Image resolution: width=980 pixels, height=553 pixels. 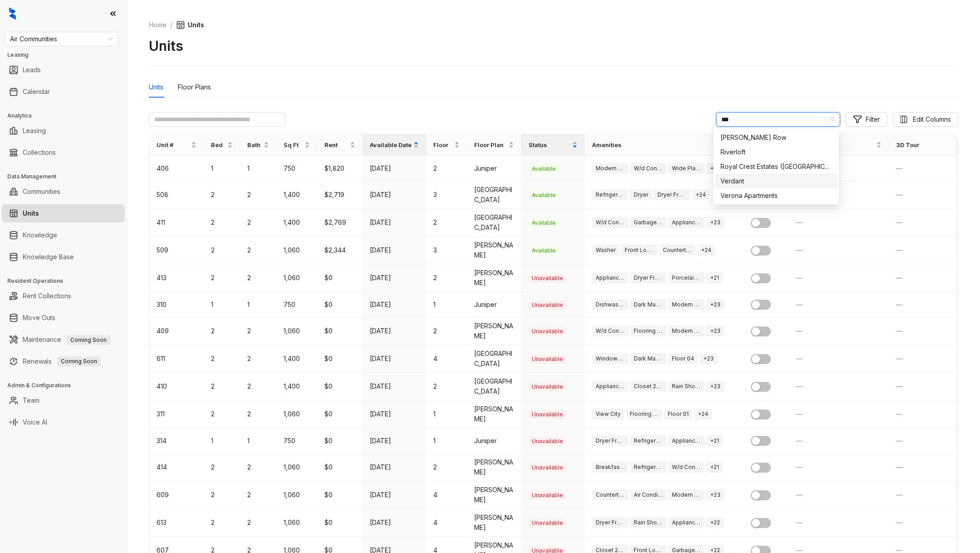 I want to click on span: Bath, so click(x=255, y=145).